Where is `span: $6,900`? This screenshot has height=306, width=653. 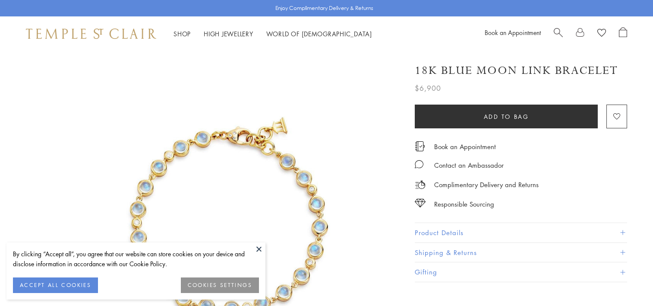 span: $6,900 is located at coordinates (428, 88).